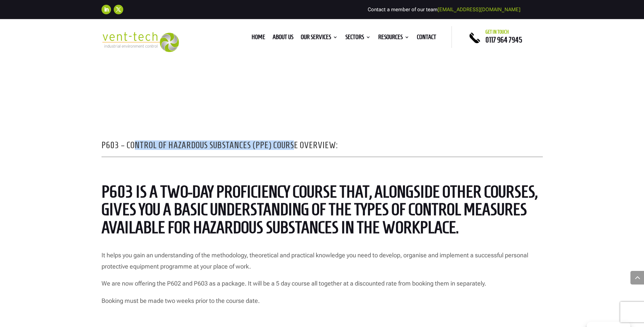 The image size is (644, 327). I want to click on span: 0117 964 7945, so click(504, 40).